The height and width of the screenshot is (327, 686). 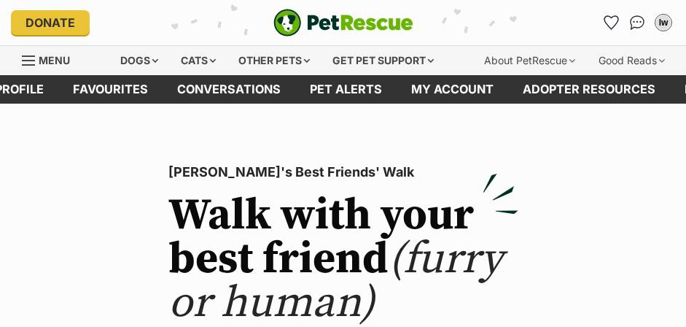 What do you see at coordinates (54, 60) in the screenshot?
I see `span: Menu` at bounding box center [54, 60].